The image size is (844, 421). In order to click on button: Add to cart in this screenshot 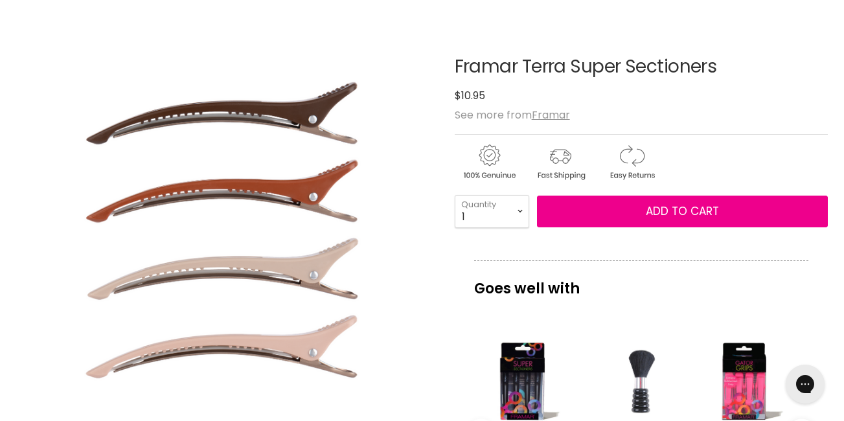, I will do `click(682, 212)`.